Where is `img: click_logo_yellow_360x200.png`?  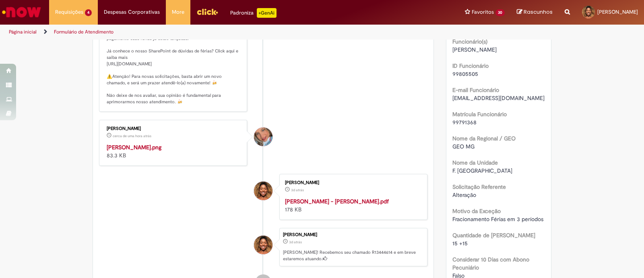
img: click_logo_yellow_360x200.png is located at coordinates (207, 12).